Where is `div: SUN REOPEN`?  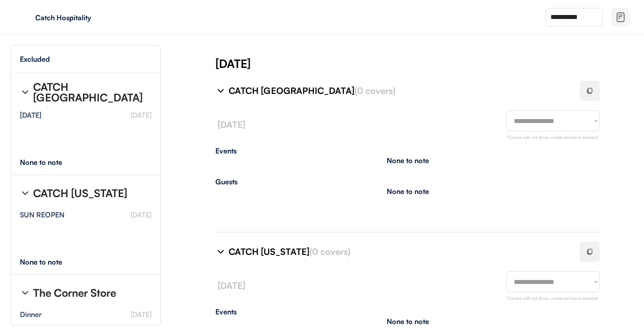 div: SUN REOPEN is located at coordinates (42, 215).